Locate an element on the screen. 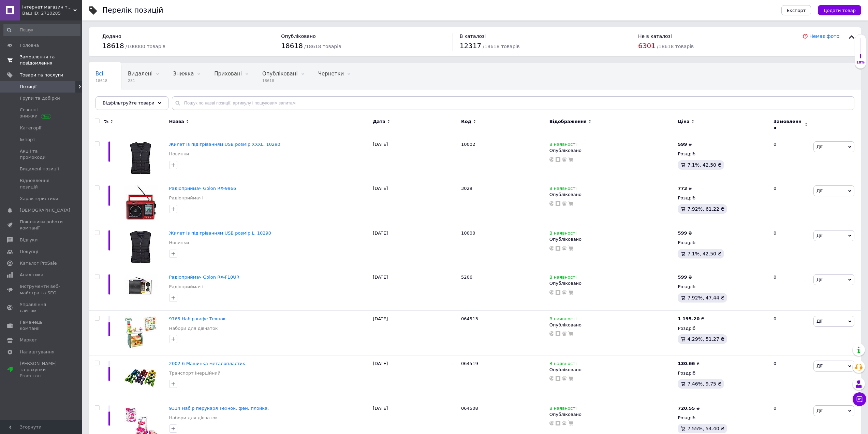 The width and height of the screenshot is (868, 434). span: Вітрина is located at coordinates (106, 100).